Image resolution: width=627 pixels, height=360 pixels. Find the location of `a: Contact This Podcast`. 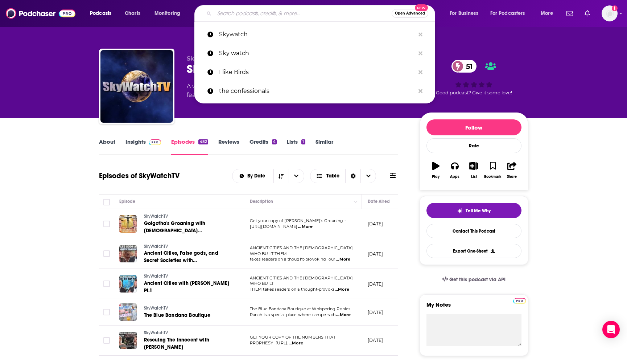

a: Contact This Podcast is located at coordinates (474, 231).